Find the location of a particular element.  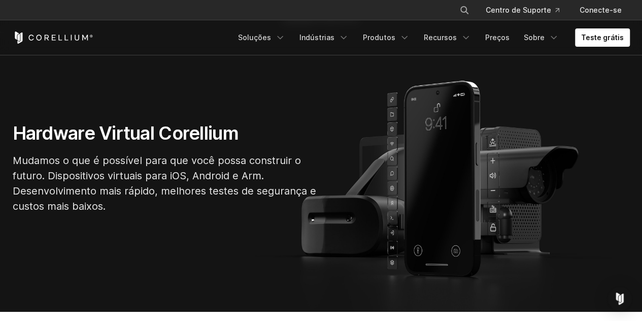

font: Centro de Suporte is located at coordinates (518, 10).